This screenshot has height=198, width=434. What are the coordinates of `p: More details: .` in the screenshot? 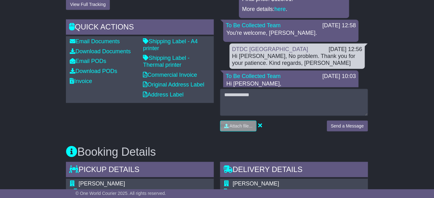 It's located at (294, 9).